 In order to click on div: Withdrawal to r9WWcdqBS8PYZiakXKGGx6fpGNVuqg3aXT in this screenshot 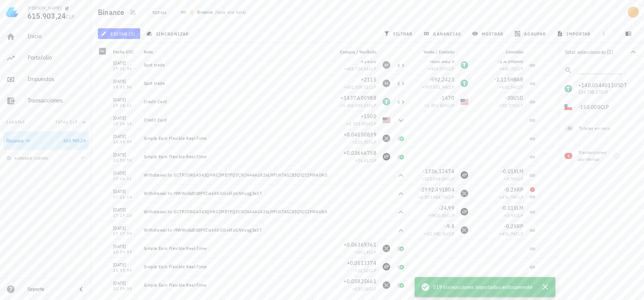, I will do `click(235, 193)`.